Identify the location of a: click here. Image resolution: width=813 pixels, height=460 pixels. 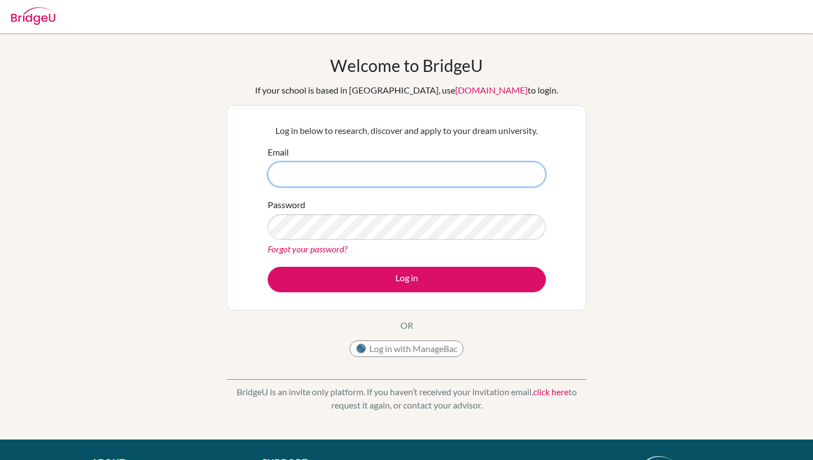
(551, 391).